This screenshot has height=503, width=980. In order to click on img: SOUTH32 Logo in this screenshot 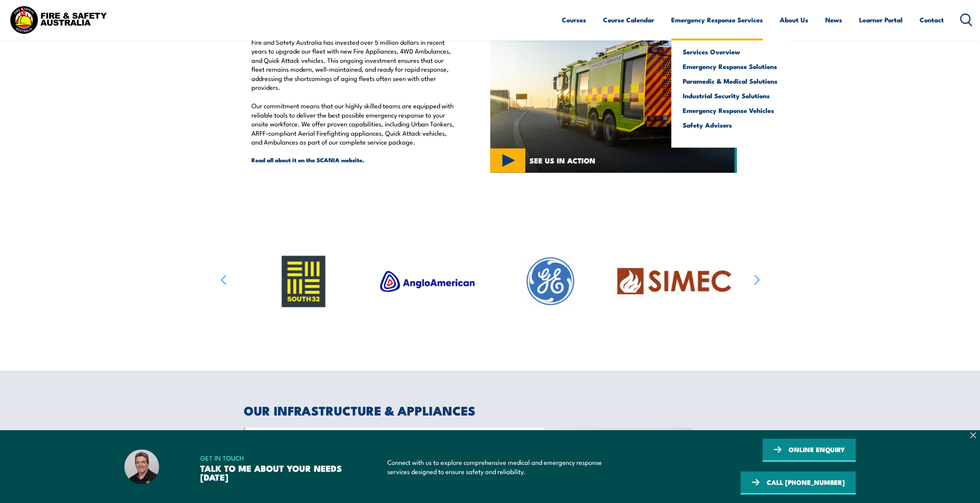, I will do `click(303, 281)`.